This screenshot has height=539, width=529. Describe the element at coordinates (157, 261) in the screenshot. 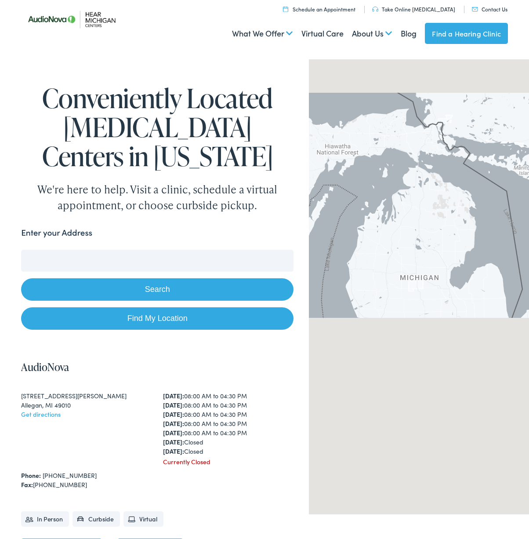

I see `input: Enter your address or zip code` at that location.